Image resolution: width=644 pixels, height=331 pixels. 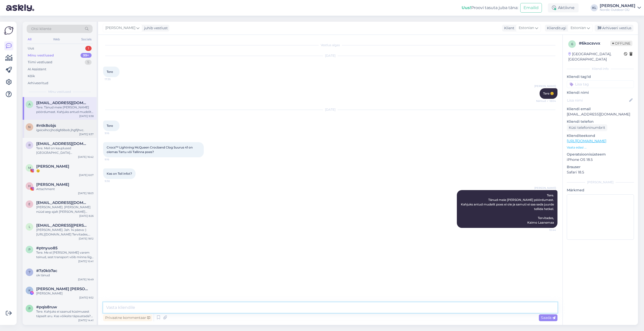 What do you see at coordinates (37, 69) in the screenshot?
I see `div: AI Assistent` at bounding box center [37, 69].